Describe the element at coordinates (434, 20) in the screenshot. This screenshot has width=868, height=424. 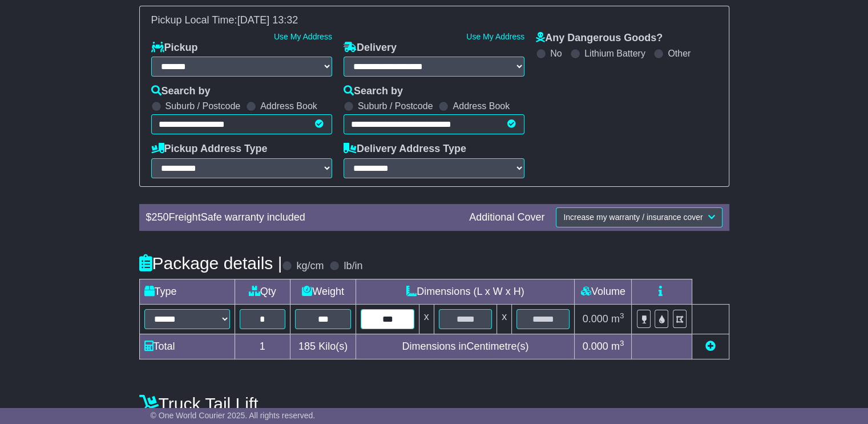
I see `div: Pickup Local Time:` at that location.